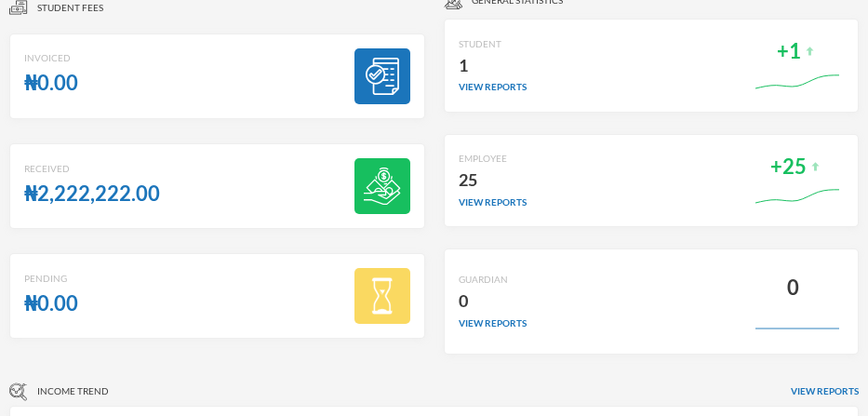 This screenshot has width=868, height=416. I want to click on div: ₦2,222,222.00, so click(92, 194).